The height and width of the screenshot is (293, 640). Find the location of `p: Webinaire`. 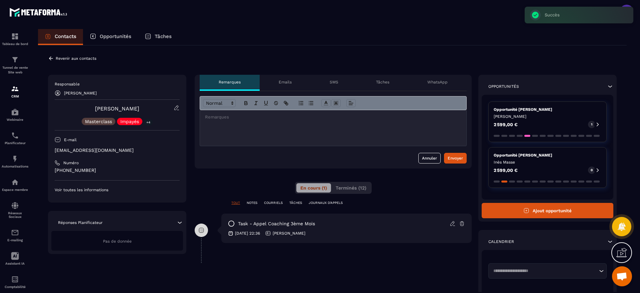

p: Webinaire is located at coordinates (15, 119).